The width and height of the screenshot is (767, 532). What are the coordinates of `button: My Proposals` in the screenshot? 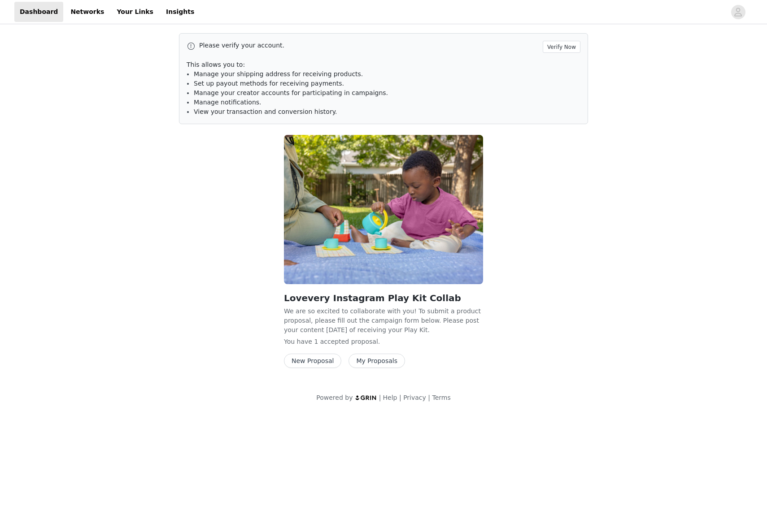 It's located at (377, 361).